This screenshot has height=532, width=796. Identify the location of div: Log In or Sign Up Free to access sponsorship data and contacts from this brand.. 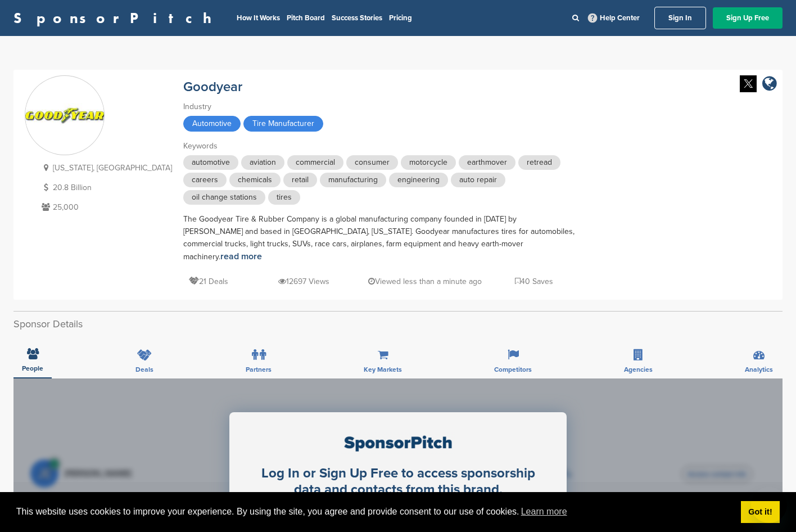
(398, 482).